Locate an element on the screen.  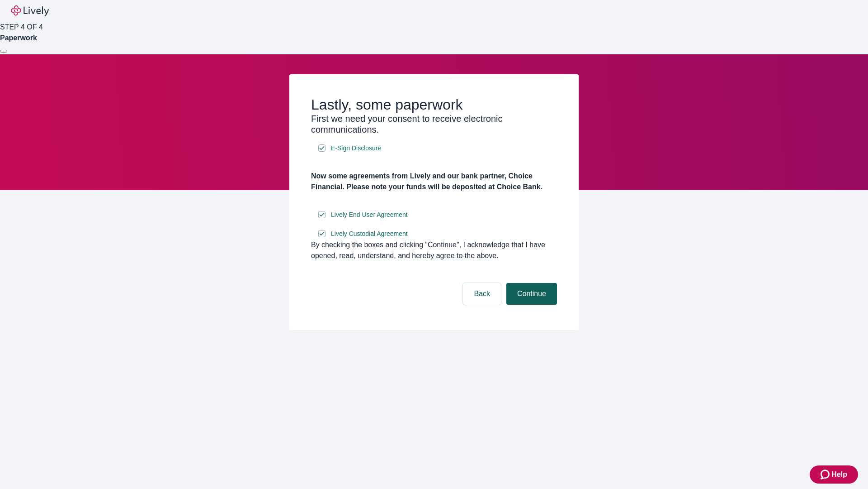
img: Lively is located at coordinates (29, 11).